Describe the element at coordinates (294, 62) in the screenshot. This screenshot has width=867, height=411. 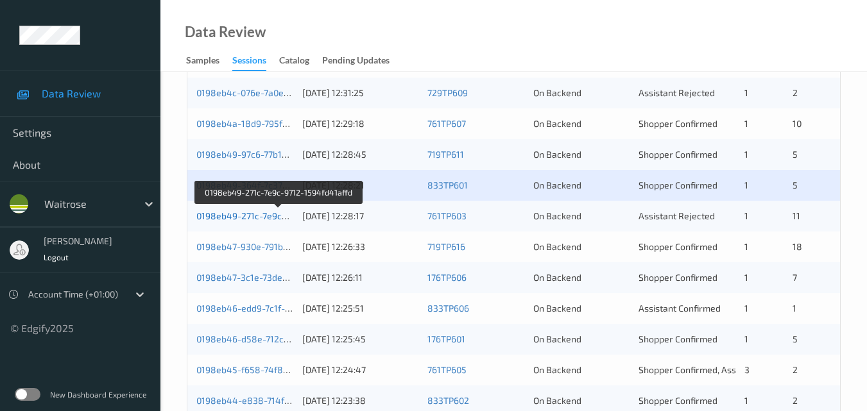
I see `div: Catalog` at that location.